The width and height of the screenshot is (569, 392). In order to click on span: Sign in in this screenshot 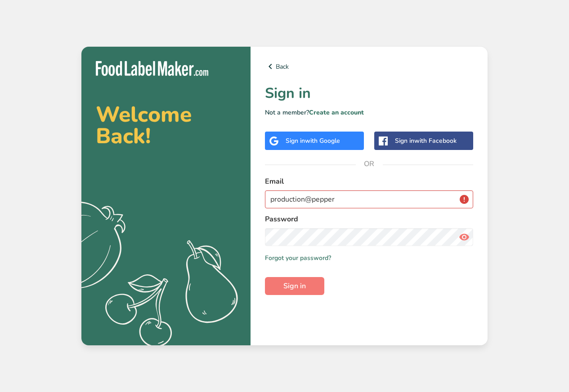, I will do `click(295, 286)`.